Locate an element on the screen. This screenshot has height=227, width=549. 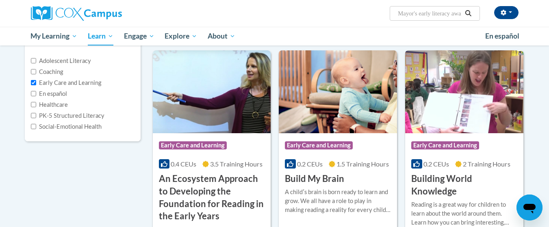
label: PK-5 Structured Literacy is located at coordinates (67, 116).